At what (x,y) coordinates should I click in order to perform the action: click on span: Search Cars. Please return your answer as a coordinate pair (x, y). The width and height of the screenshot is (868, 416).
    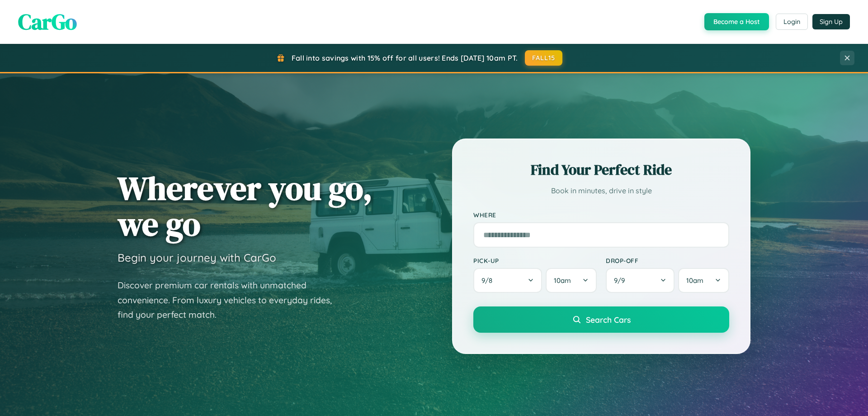
    Looking at the image, I should click on (608, 320).